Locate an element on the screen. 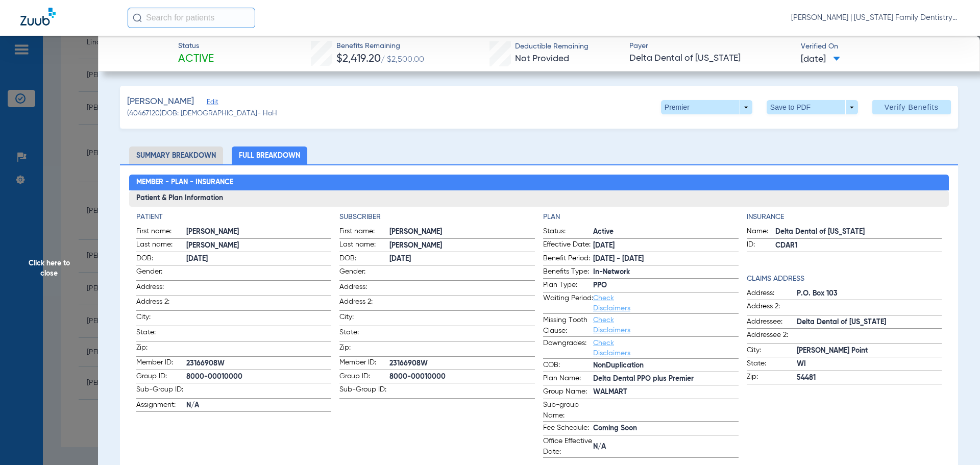 The image size is (980, 465). span: Sub-group Name: is located at coordinates (569, 411).